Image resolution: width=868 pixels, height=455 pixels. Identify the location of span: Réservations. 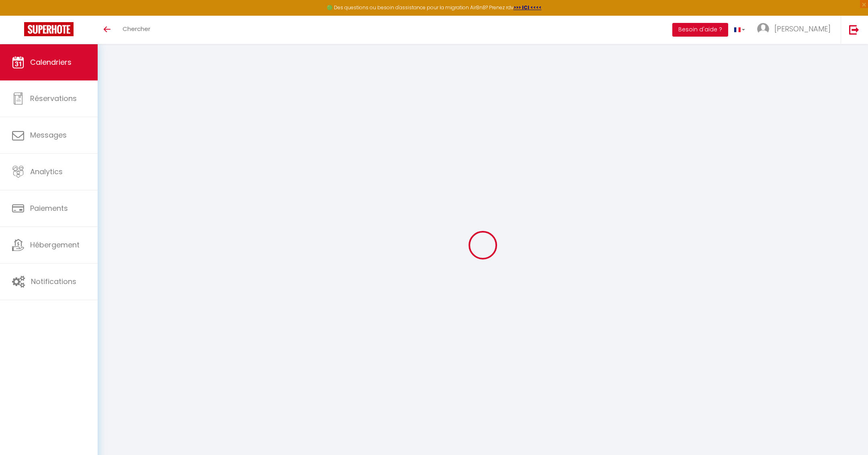
(53, 98).